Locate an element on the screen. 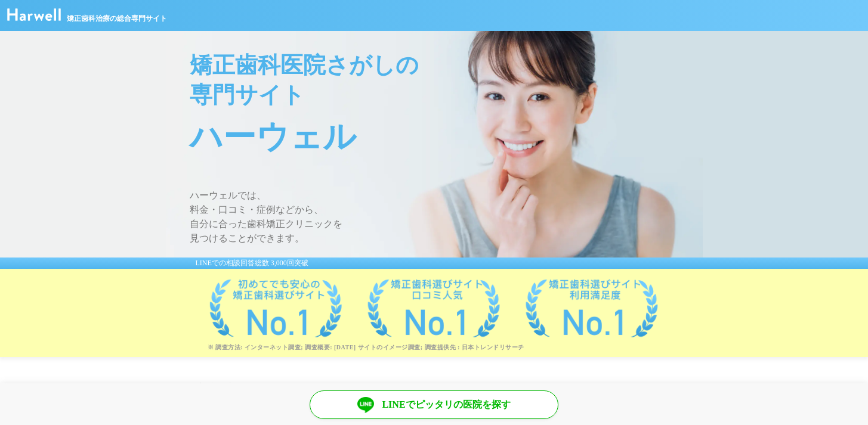  span: 専門サイト is located at coordinates (446, 95).